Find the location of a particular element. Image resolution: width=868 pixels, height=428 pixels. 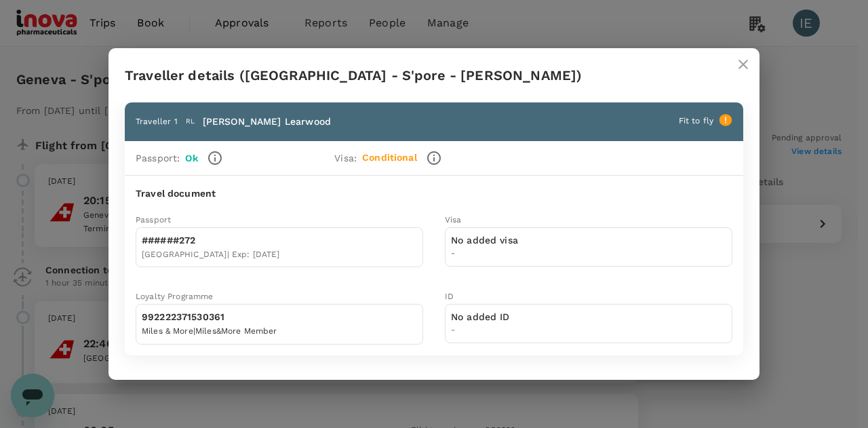

span: ID is located at coordinates (449, 296).